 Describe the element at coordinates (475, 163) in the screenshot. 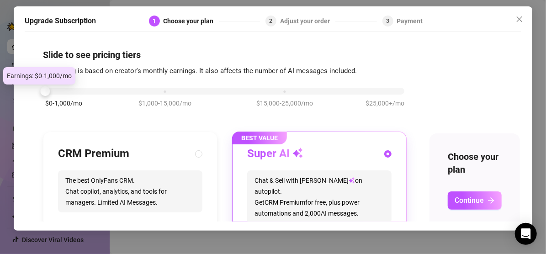

I see `h4: Choose your plan` at that location.